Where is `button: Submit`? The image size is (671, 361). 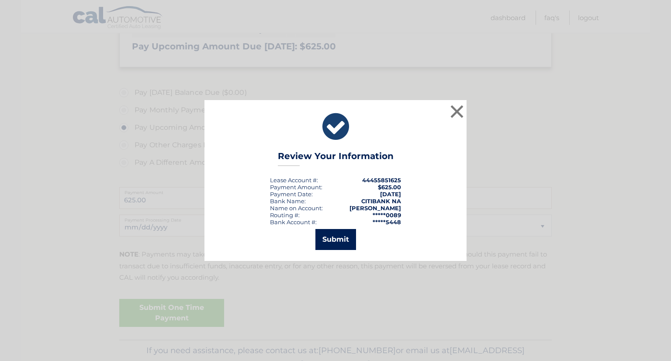 button: Submit is located at coordinates (336, 239).